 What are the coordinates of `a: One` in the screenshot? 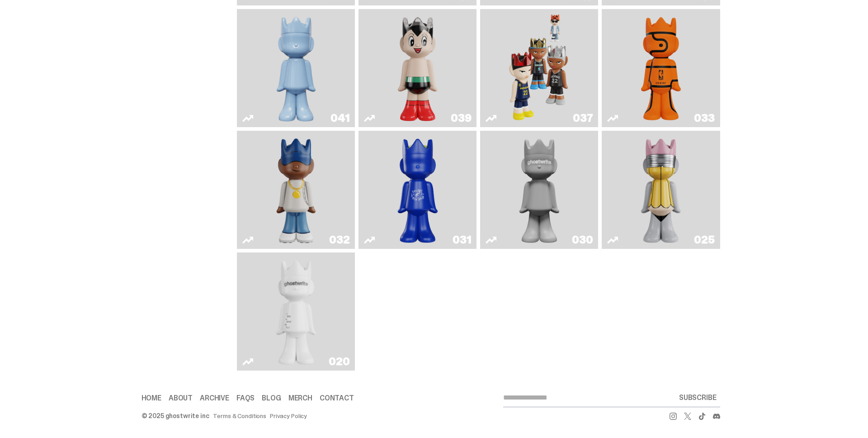 It's located at (539, 189).